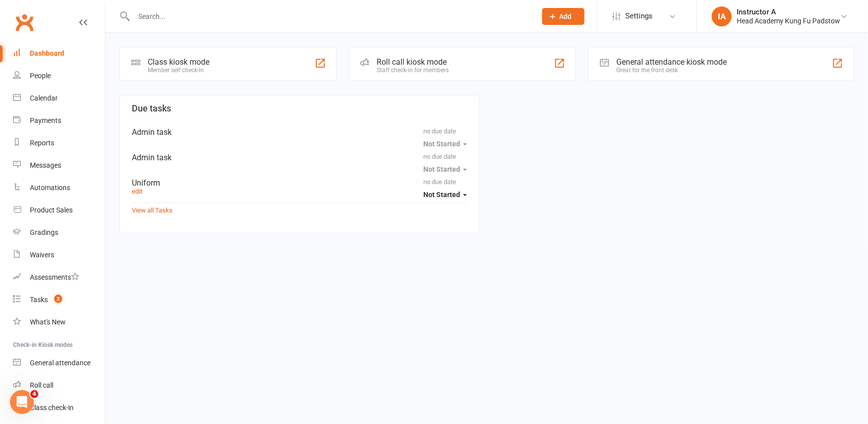  What do you see at coordinates (47, 54) in the screenshot?
I see `div: Dashboard` at bounding box center [47, 54].